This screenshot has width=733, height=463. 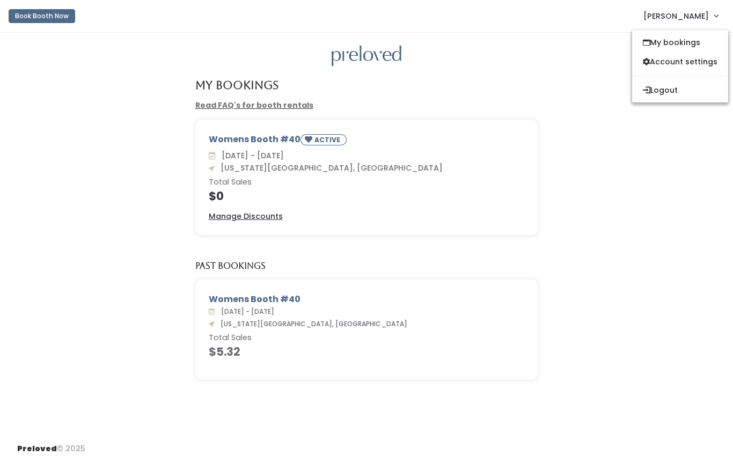 I want to click on span: Preloved, so click(x=37, y=449).